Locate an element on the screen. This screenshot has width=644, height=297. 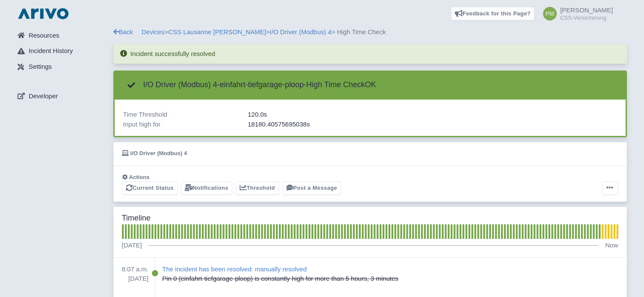
a: Incident History is located at coordinates (62, 51).